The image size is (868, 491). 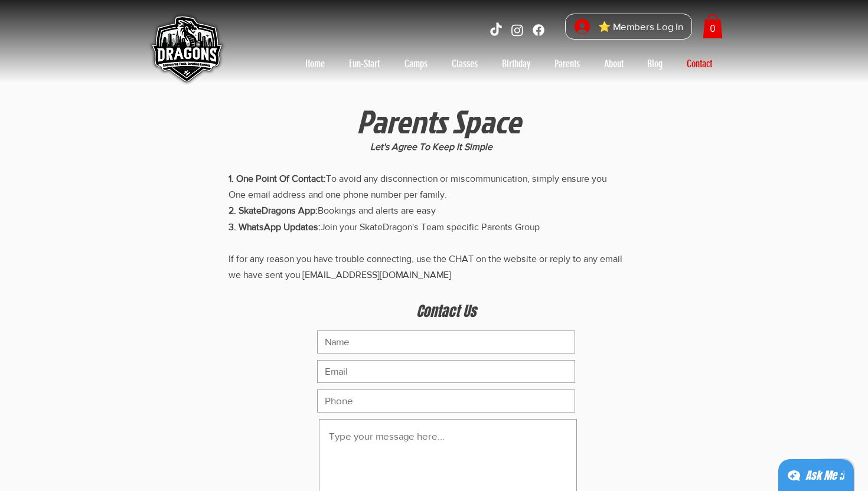 What do you see at coordinates (516, 64) in the screenshot?
I see `p: Birthday` at bounding box center [516, 64].